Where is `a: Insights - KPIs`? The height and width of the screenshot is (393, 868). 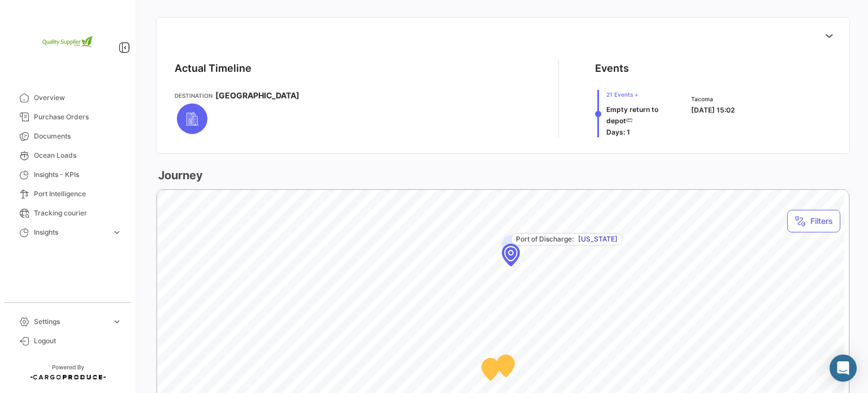 a: Insights - KPIs is located at coordinates (68, 175).